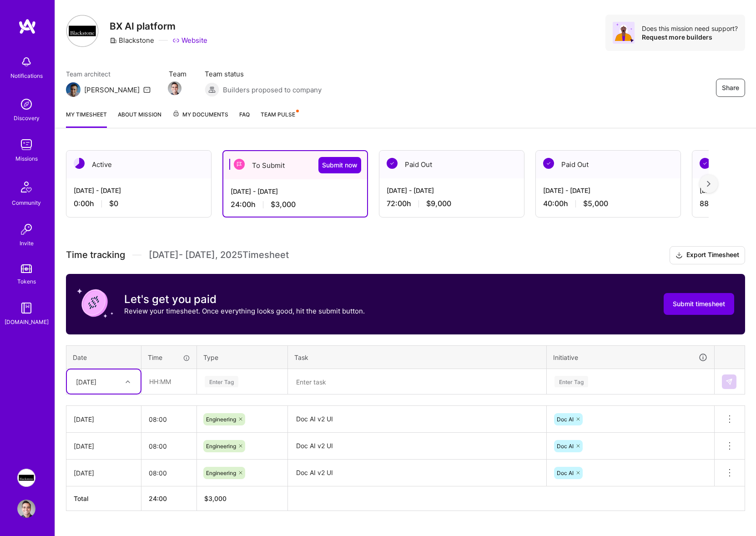  I want to click on span: Submit now, so click(340, 165).